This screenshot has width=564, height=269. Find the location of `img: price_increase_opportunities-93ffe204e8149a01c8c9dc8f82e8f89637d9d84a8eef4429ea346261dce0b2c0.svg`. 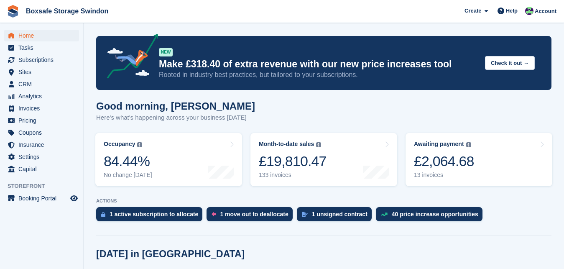

img: price_increase_opportunities-93ffe204e8149a01c8c9dc8f82e8f89637d9d84a8eef4429ea346261dce0b2c0.svg is located at coordinates (385, 214).